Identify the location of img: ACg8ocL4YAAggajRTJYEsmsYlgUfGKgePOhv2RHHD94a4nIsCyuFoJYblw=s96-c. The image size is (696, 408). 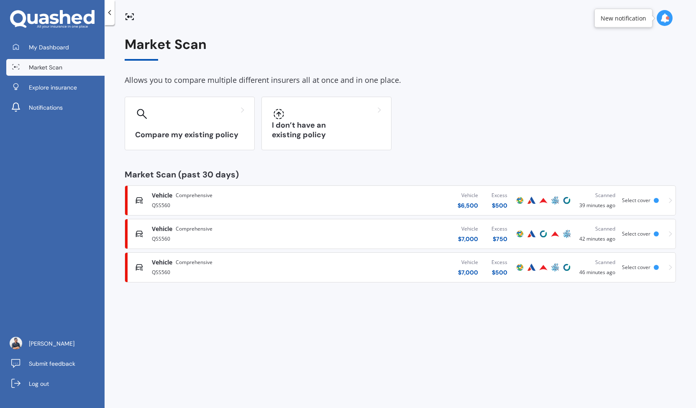
(16, 343).